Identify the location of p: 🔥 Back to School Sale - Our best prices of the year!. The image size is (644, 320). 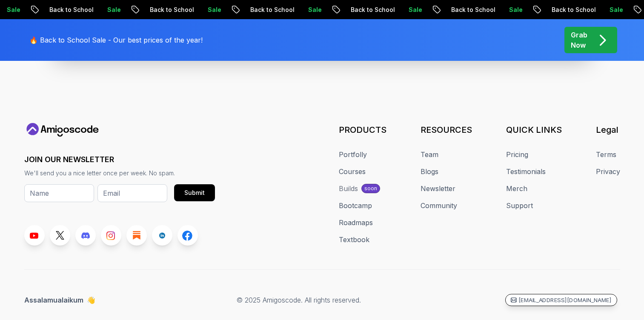
(116, 40).